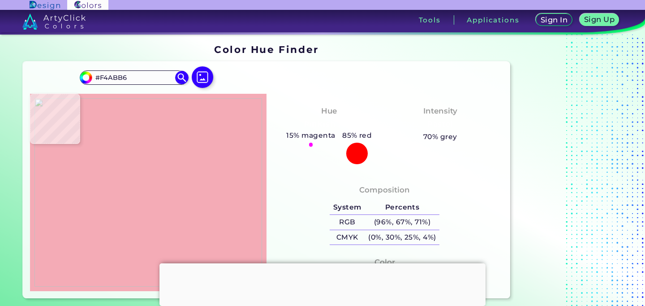  What do you see at coordinates (554, 20) in the screenshot?
I see `h5: Sign In` at bounding box center [554, 20].